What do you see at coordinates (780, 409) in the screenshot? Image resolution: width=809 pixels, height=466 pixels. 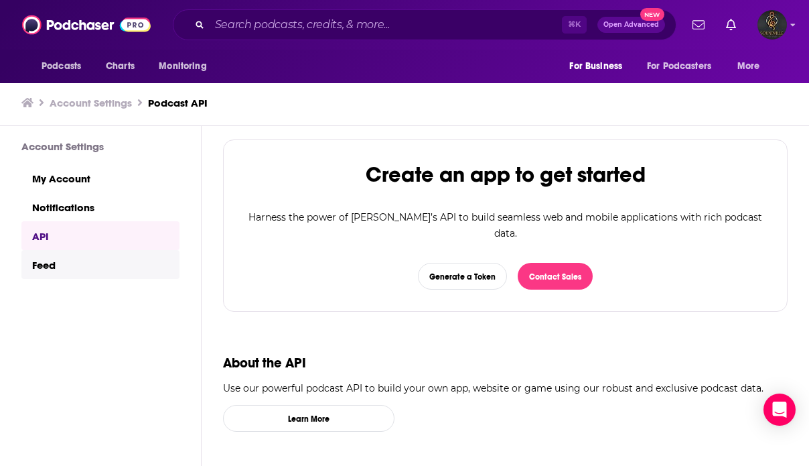 I see `div: Open Intercom Messenger` at bounding box center [780, 409].